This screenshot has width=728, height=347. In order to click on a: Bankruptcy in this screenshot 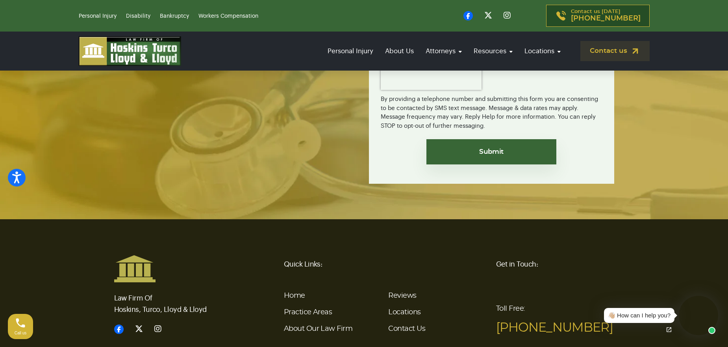, I will do `click(174, 16)`.